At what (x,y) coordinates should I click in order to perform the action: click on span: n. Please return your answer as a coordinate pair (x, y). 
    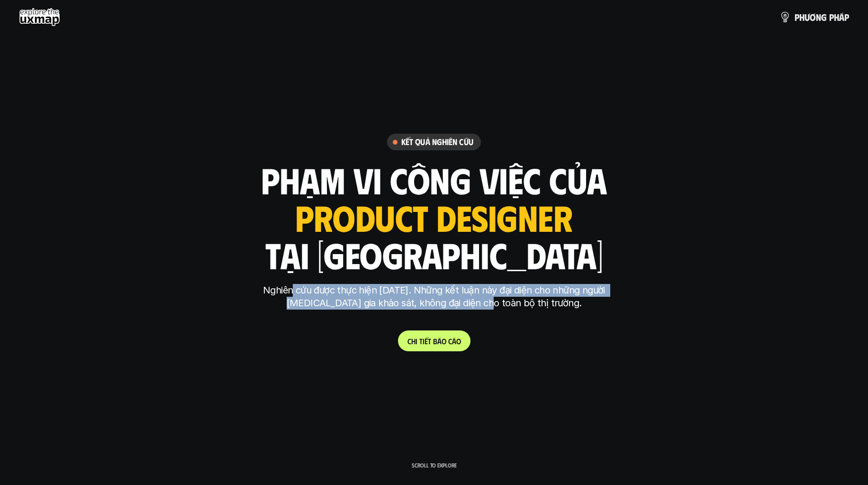
    Looking at the image, I should click on (818, 17).